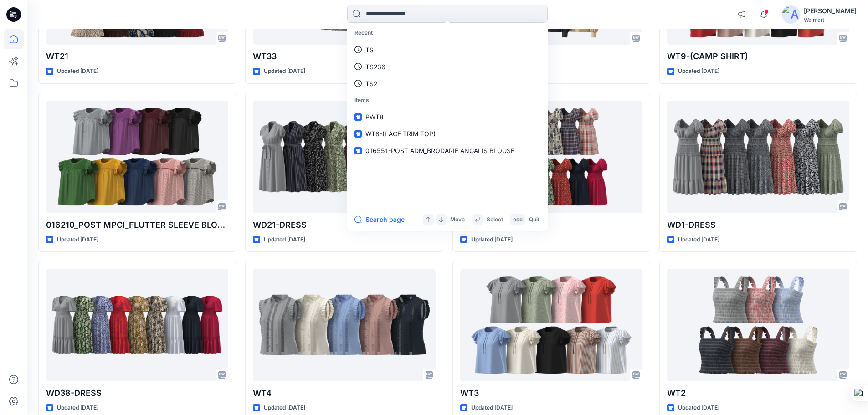  Describe the element at coordinates (791, 15) in the screenshot. I see `img: avatar` at that location.